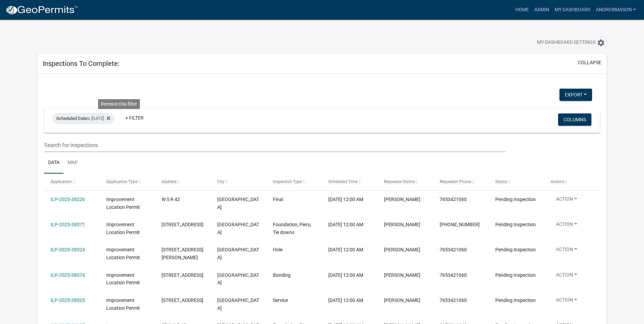 This screenshot has height=324, width=644. Describe the element at coordinates (171, 199) in the screenshot. I see `span: W S R 42` at that location.